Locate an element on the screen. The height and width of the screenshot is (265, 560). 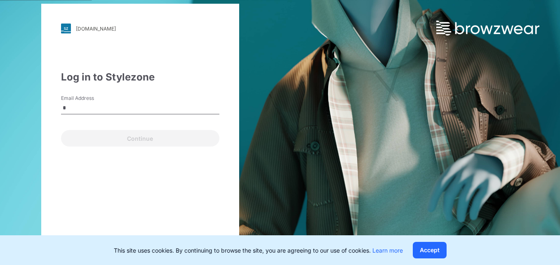
a: Learn more is located at coordinates (388, 250).